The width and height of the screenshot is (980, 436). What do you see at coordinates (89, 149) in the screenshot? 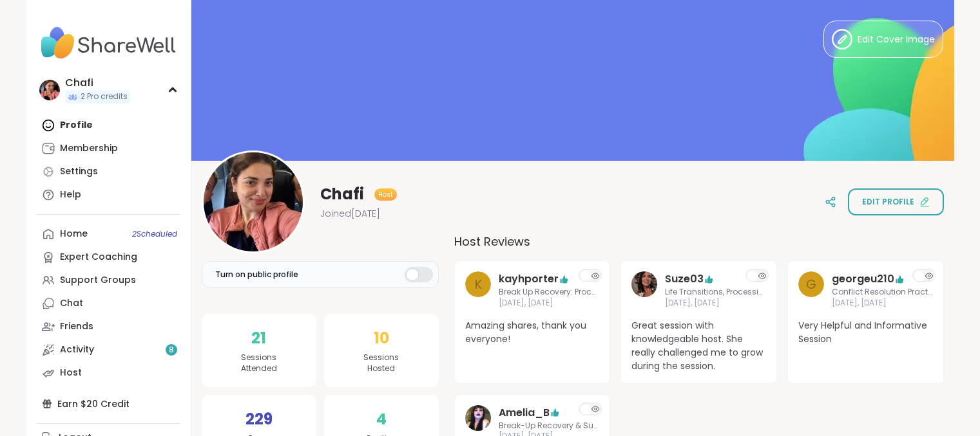
I see `div: Membership` at bounding box center [89, 149].